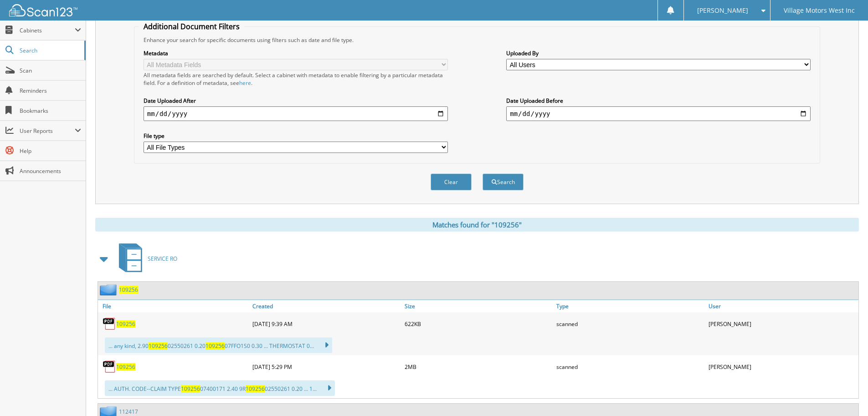 The image size is (868, 416). Describe the element at coordinates (451, 182) in the screenshot. I see `button: Clear` at that location.